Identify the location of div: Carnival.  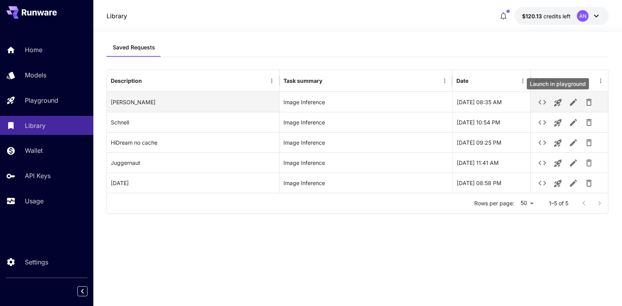
(193, 183).